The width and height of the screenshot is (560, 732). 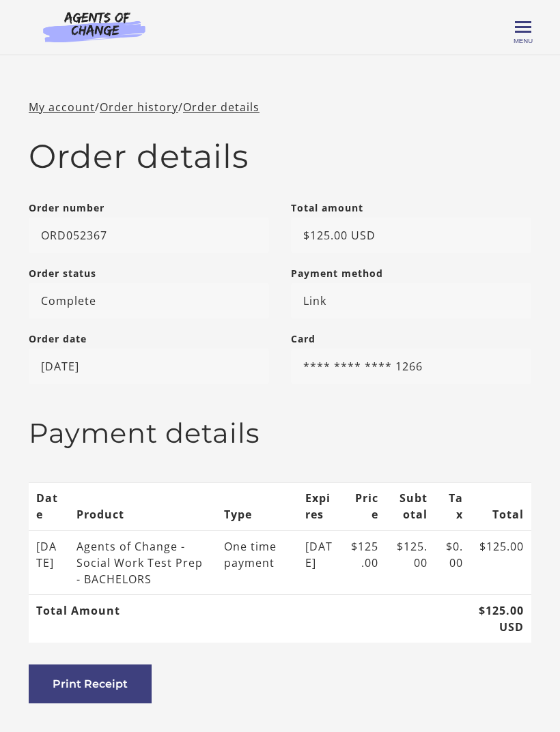 What do you see at coordinates (501, 619) in the screenshot?
I see `strong: $125.00 USD` at bounding box center [501, 619].